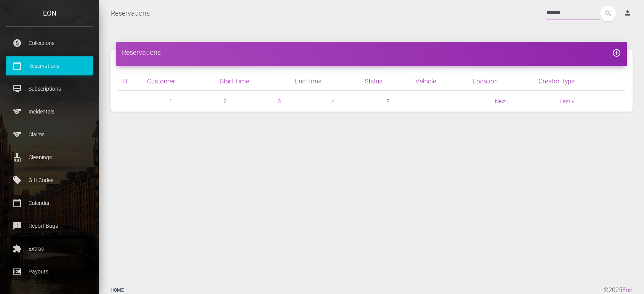  Describe the element at coordinates (616, 52) in the screenshot. I see `a: add_circle_outline` at that location.